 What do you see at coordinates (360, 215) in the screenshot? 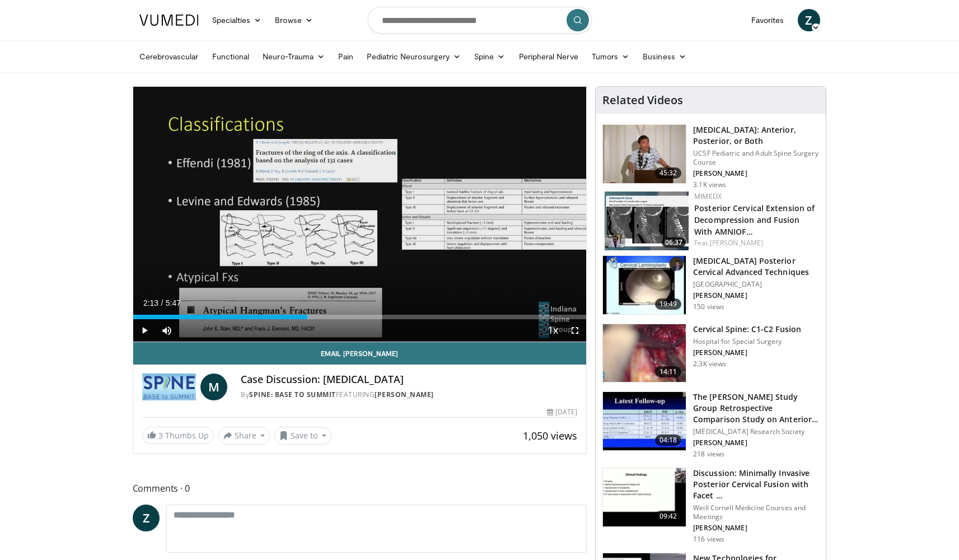
I see `video-js: Video Player` at bounding box center [360, 215].